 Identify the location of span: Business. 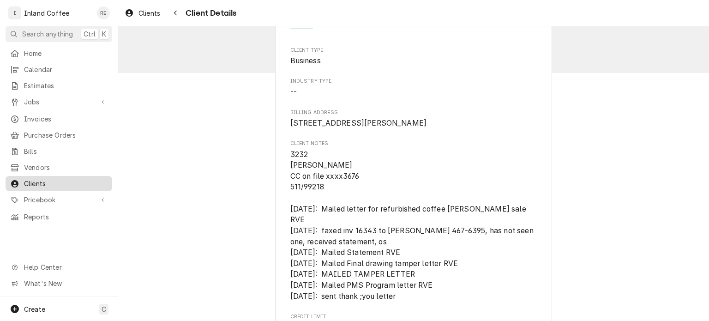
(305, 60).